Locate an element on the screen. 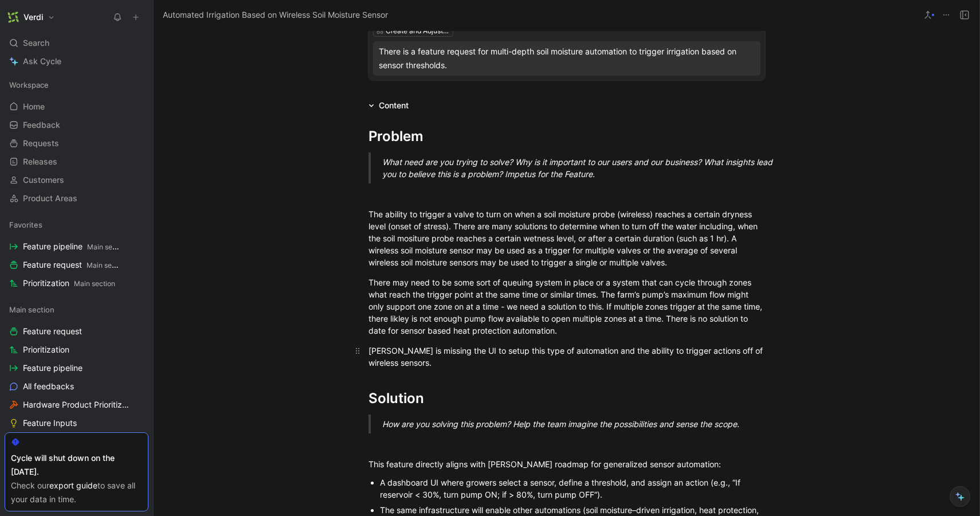 Image resolution: width=980 pixels, height=516 pixels. span: Workspace is located at coordinates (29, 85).